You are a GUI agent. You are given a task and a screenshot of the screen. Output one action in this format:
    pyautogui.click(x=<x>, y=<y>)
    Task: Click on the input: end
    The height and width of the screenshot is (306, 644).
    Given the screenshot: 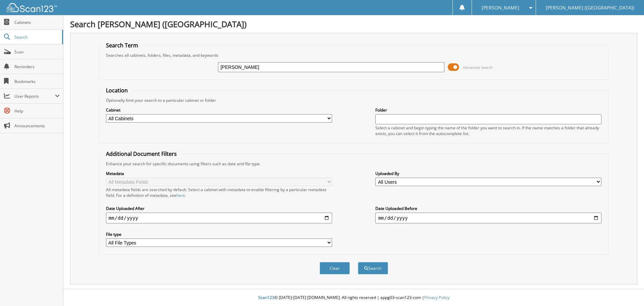 What is the action you would take?
    pyautogui.click(x=489, y=218)
    